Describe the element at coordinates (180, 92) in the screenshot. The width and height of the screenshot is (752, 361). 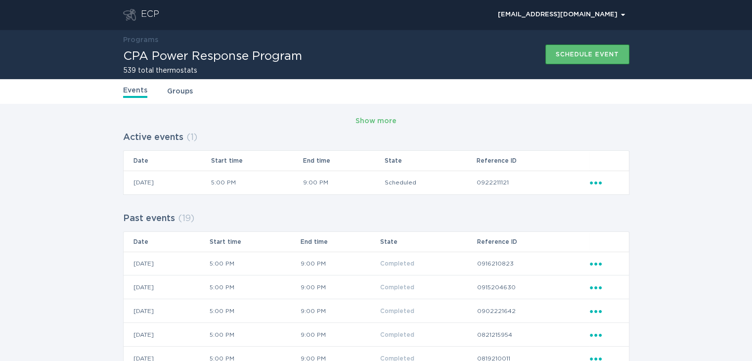
I see `a: Groups` at that location.